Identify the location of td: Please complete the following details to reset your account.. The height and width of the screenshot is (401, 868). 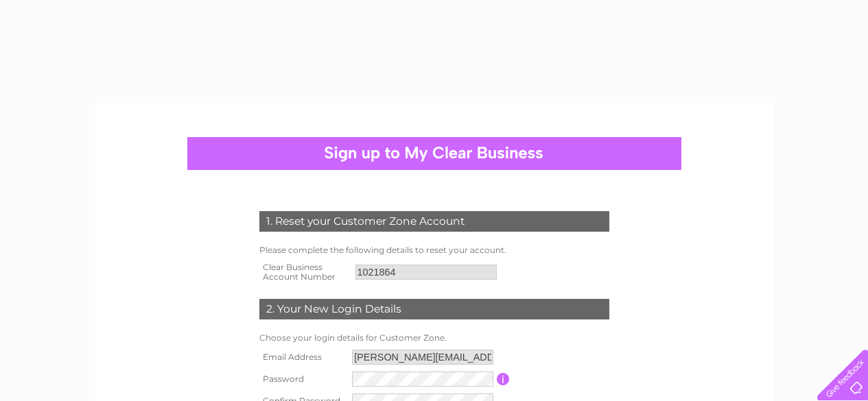
(434, 250).